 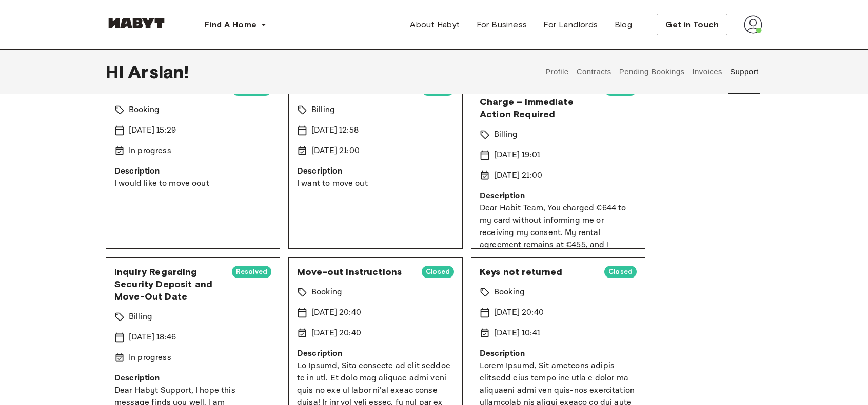 I want to click on p: I would like to move oout, so click(x=193, y=184).